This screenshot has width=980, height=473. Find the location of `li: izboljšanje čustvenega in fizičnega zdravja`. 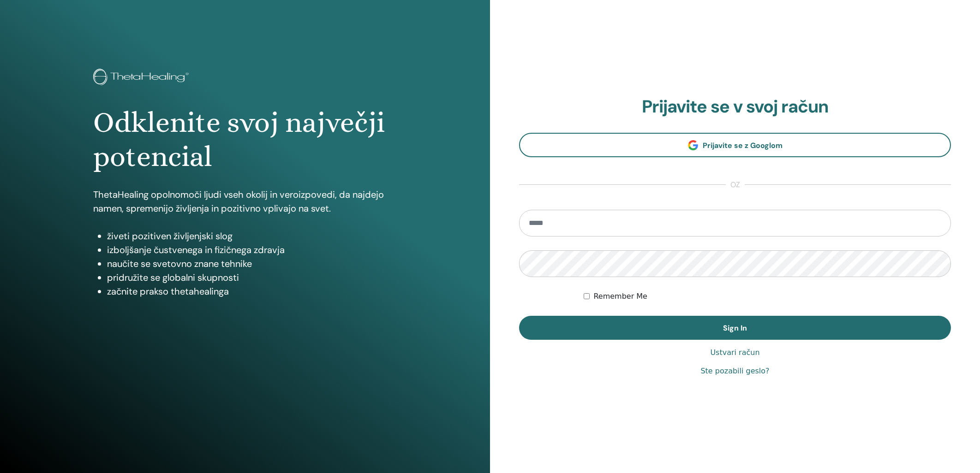

li: izboljšanje čustvenega in fizičnega zdravja is located at coordinates (252, 250).